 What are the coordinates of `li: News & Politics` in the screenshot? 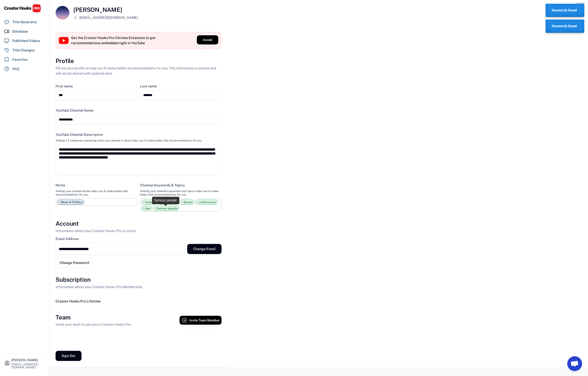 It's located at (71, 202).